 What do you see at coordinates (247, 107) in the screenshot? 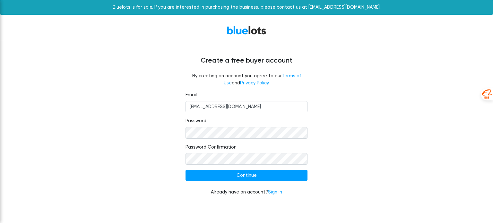
I see `input: Email` at bounding box center [247, 107].